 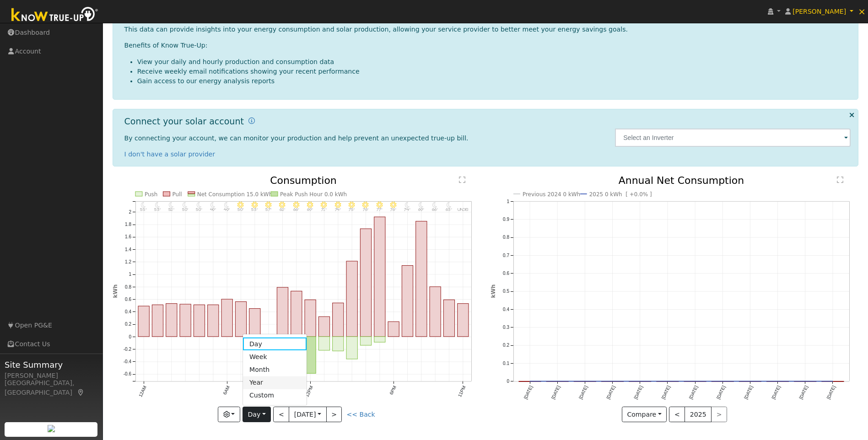 What do you see at coordinates (506, 255) in the screenshot?
I see `text: 0.7` at bounding box center [506, 255].